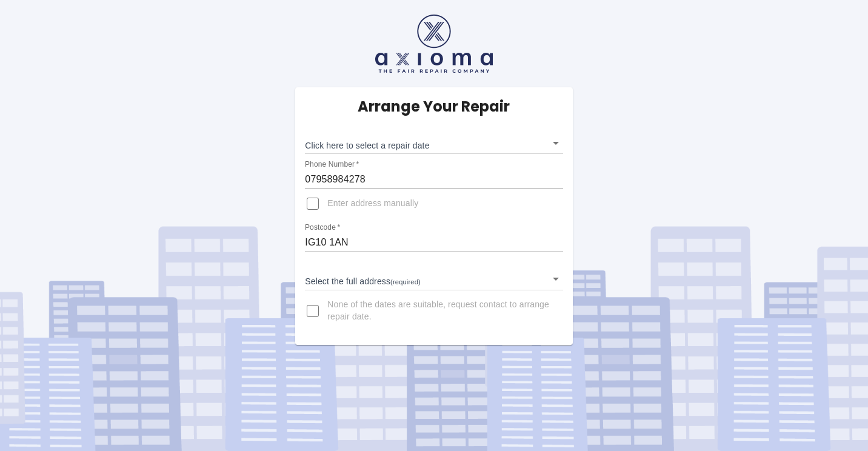  What do you see at coordinates (332, 164) in the screenshot?
I see `label: Phone Number` at bounding box center [332, 164].